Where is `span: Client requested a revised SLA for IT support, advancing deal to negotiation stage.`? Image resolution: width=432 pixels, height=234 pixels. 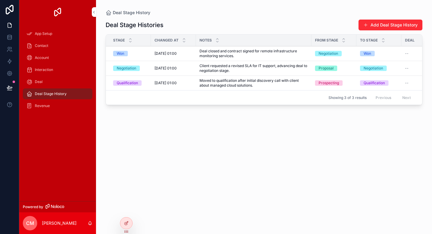
span: Client requested a revised SLA for IT support, advancing deal to negotiation stage. is located at coordinates (254, 68).